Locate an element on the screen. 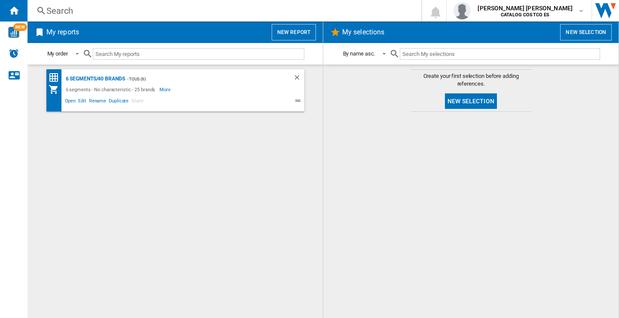  div: By name asc. is located at coordinates (359, 53).